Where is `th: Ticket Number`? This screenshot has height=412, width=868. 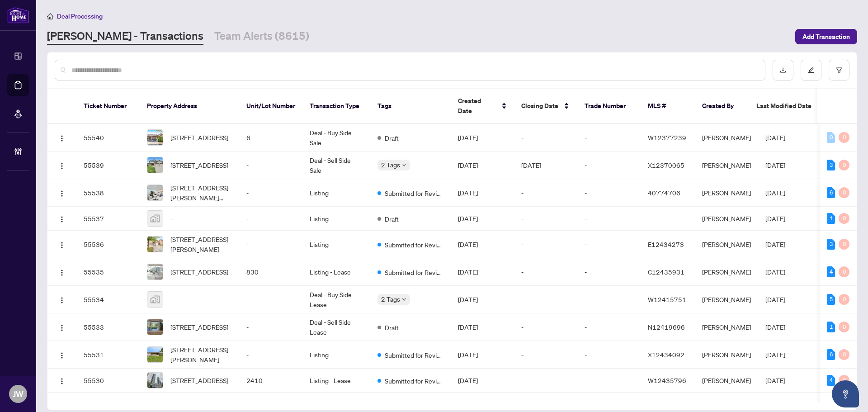 th: Ticket Number is located at coordinates (108, 106).